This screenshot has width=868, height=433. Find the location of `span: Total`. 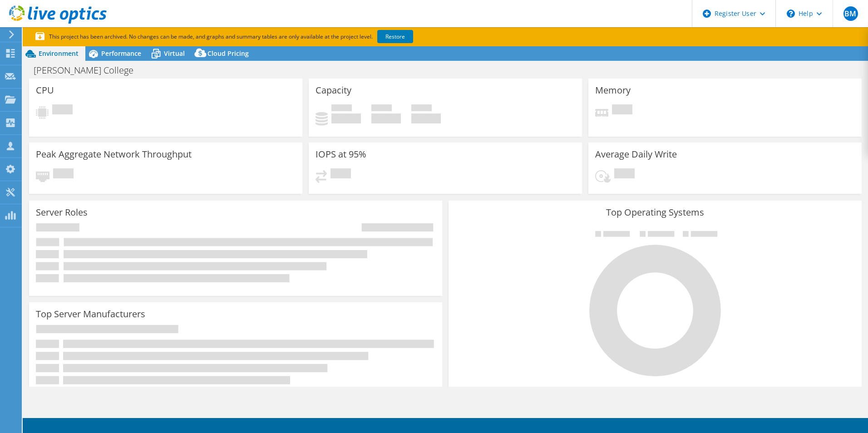

span: Total is located at coordinates (421, 109).